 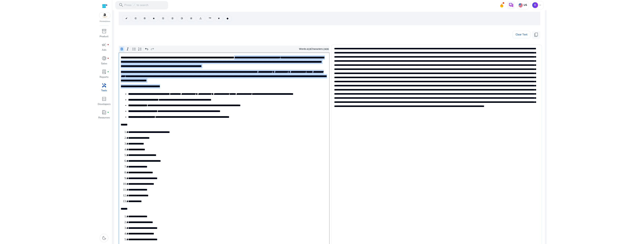 I want to click on img: amazon.svg, so click(x=105, y=16).